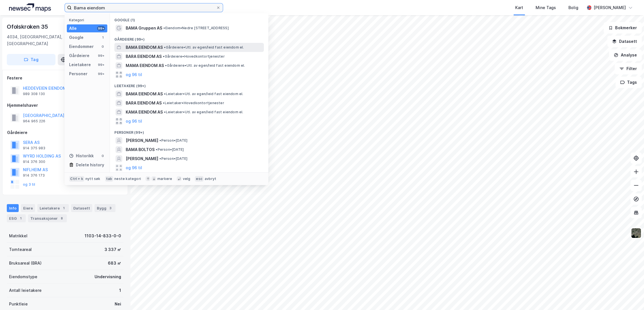 The image size is (644, 310). Describe the element at coordinates (48, 218) in the screenshot. I see `div: Transaksjoner` at that location.